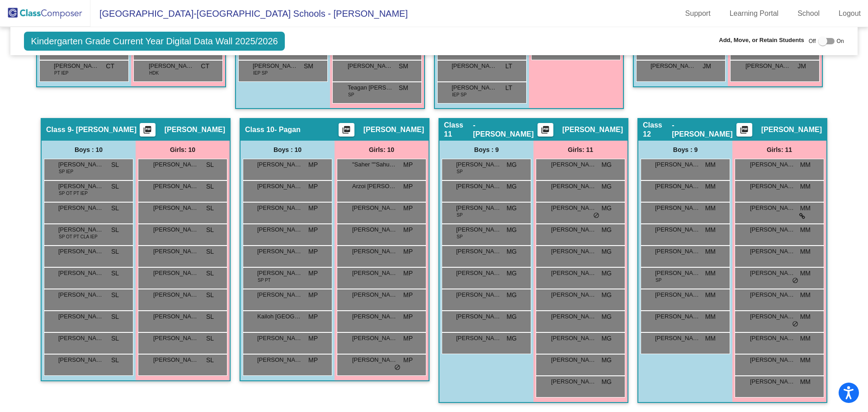 This screenshot has height=412, width=868. Describe the element at coordinates (685, 150) in the screenshot. I see `div: Boys : 9` at that location.